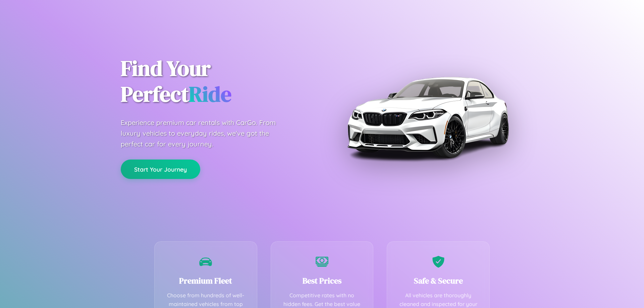 The height and width of the screenshot is (308, 644). What do you see at coordinates (216, 81) in the screenshot?
I see `h1: Find Your Perfect` at bounding box center [216, 81].